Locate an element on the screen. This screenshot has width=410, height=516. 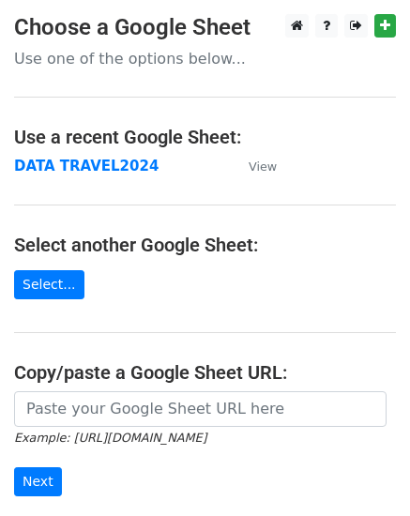
h4: Select another Google Sheet: is located at coordinates (204, 245).